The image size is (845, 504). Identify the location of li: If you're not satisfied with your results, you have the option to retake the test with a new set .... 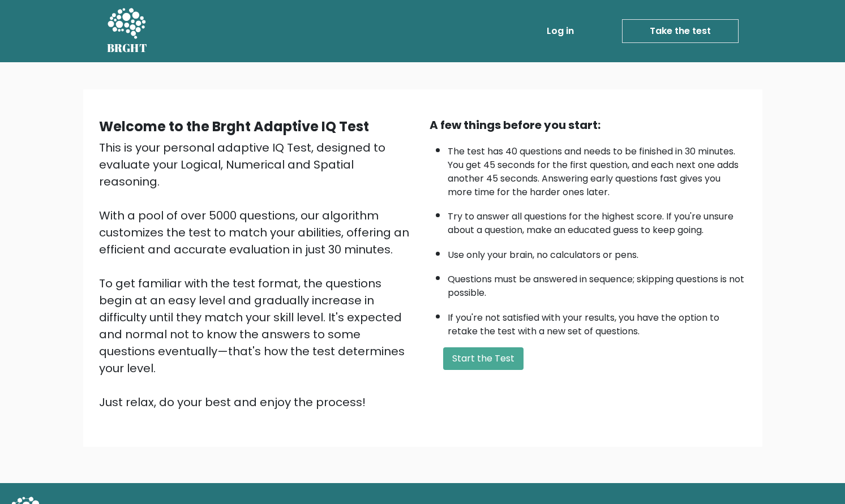
(598, 322).